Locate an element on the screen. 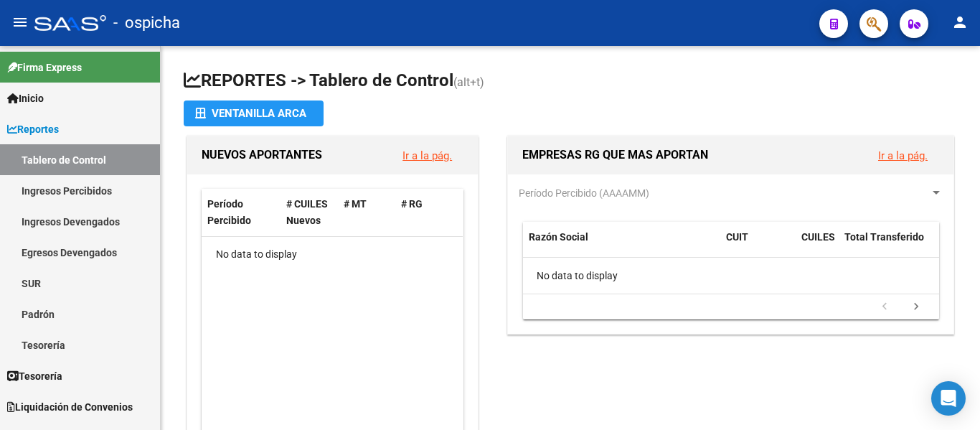  datatable-header-cell: # RG is located at coordinates (424, 212).